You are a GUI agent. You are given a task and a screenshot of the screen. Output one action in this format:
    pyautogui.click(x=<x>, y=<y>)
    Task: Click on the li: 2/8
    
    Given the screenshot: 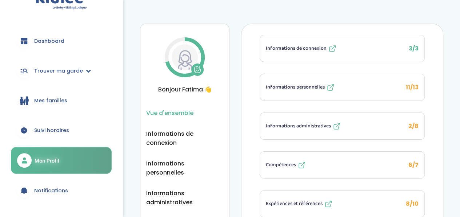 What is the action you would take?
    pyautogui.click(x=342, y=126)
    